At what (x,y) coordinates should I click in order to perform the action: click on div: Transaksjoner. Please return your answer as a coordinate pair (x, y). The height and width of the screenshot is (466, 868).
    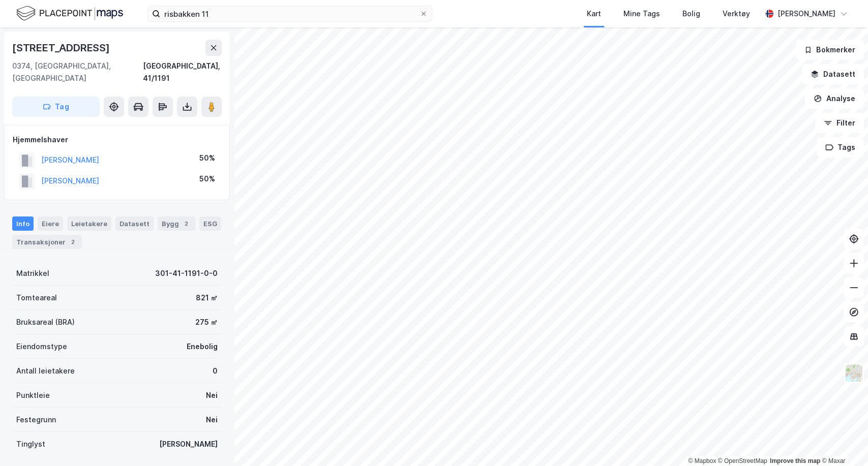
    Looking at the image, I should click on (47, 242).